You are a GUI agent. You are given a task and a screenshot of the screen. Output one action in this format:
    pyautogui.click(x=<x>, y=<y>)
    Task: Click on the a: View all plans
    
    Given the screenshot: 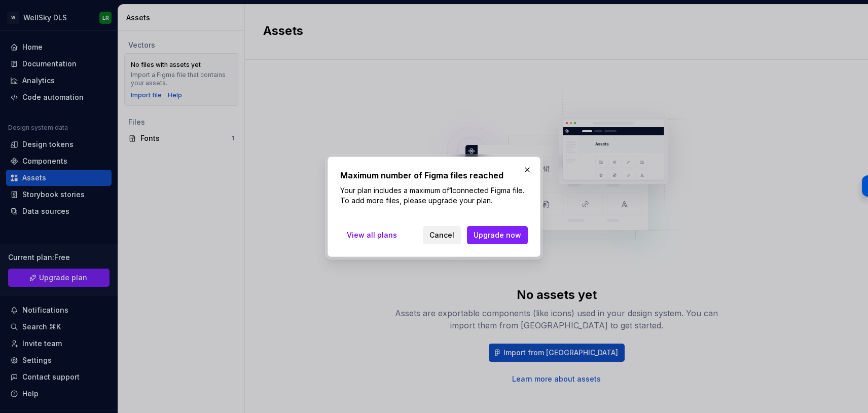 What is the action you would take?
    pyautogui.click(x=372, y=235)
    